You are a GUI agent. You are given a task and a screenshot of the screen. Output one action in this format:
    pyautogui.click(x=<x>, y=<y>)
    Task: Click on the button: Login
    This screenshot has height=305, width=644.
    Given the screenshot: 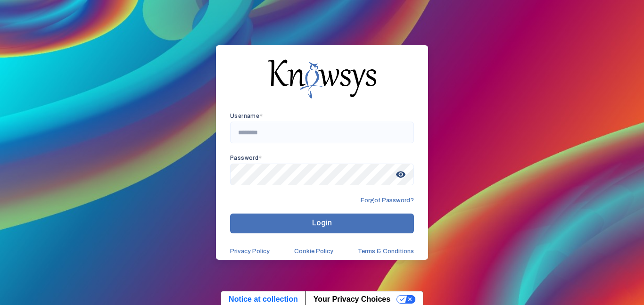 What is the action you would take?
    pyautogui.click(x=322, y=223)
    